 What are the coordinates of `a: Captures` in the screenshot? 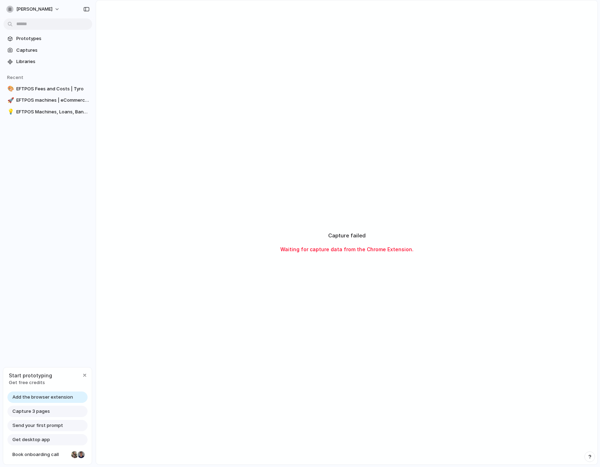 It's located at (48, 50).